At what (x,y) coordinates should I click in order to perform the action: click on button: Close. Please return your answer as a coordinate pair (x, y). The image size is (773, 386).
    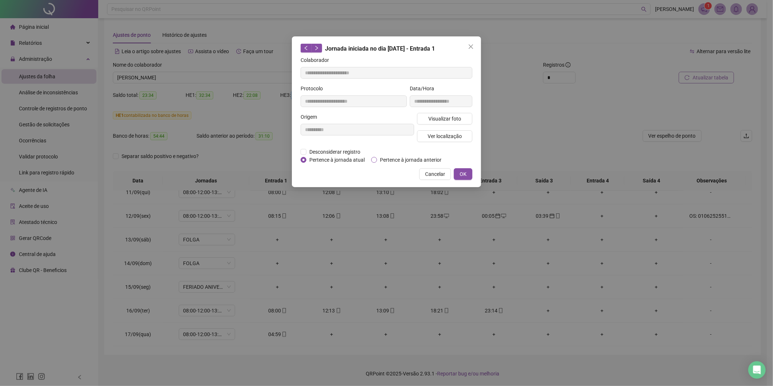
    Looking at the image, I should click on (471, 47).